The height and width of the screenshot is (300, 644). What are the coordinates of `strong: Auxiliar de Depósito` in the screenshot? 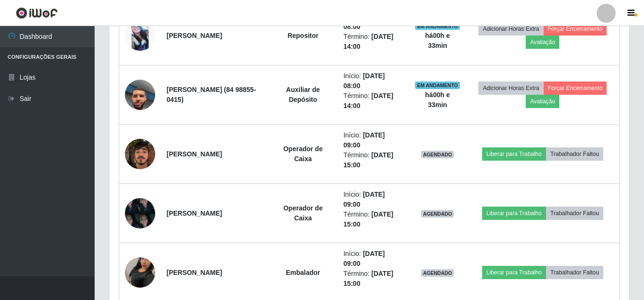 It's located at (304, 94).